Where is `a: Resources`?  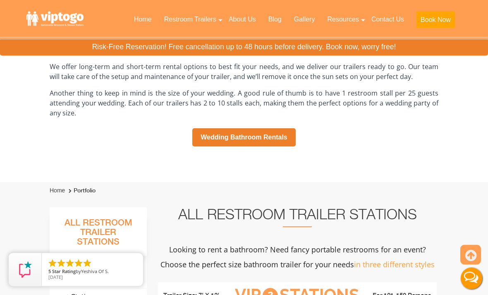
a: Resources is located at coordinates (343, 19).